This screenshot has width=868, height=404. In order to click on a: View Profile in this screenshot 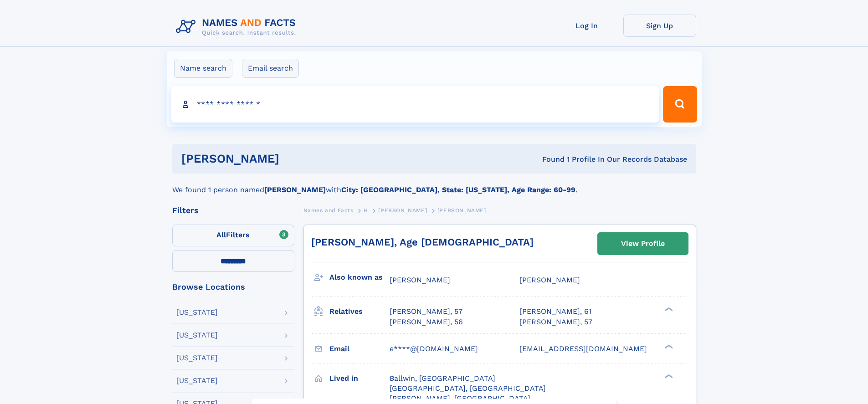, I will do `click(643, 244)`.